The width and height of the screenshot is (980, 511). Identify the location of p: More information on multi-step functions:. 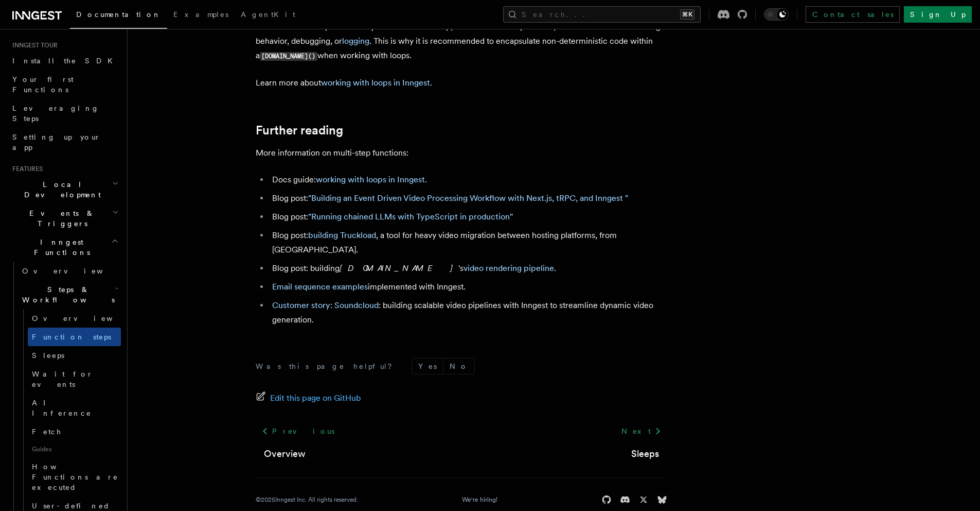
(461, 153).